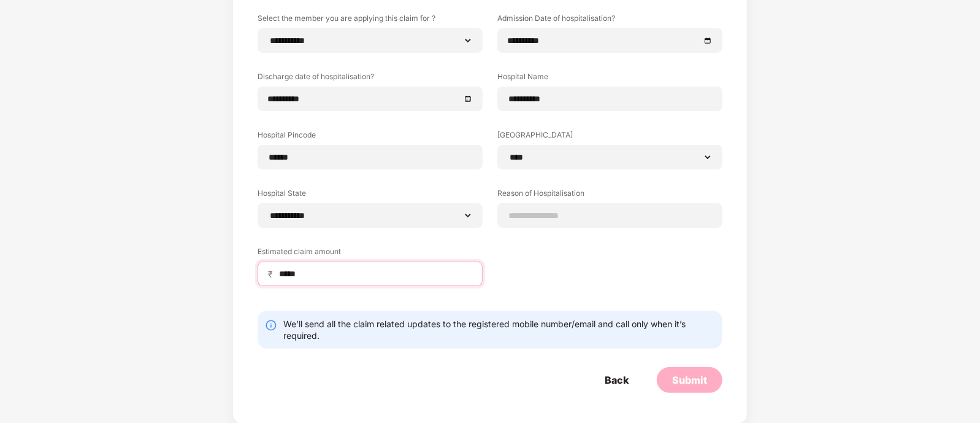 Image resolution: width=980 pixels, height=423 pixels. I want to click on label: Select the member you are applying this claim for ?, so click(370, 20).